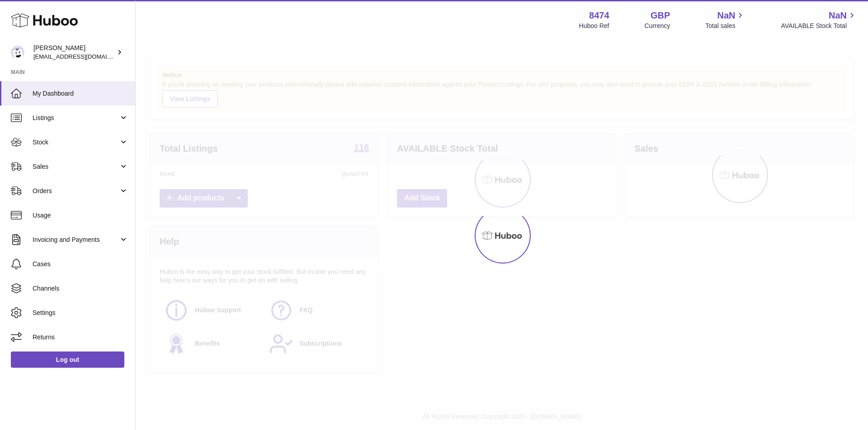  I want to click on a: NaN Total sales, so click(725, 20).